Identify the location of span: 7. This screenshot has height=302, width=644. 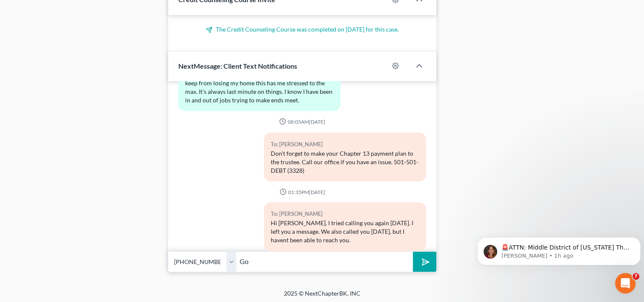
(636, 276).